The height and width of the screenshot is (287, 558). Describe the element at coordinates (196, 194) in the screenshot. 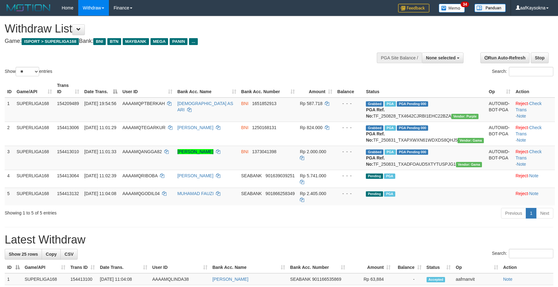

I see `a: MUHAMAD FAUZI` at that location.